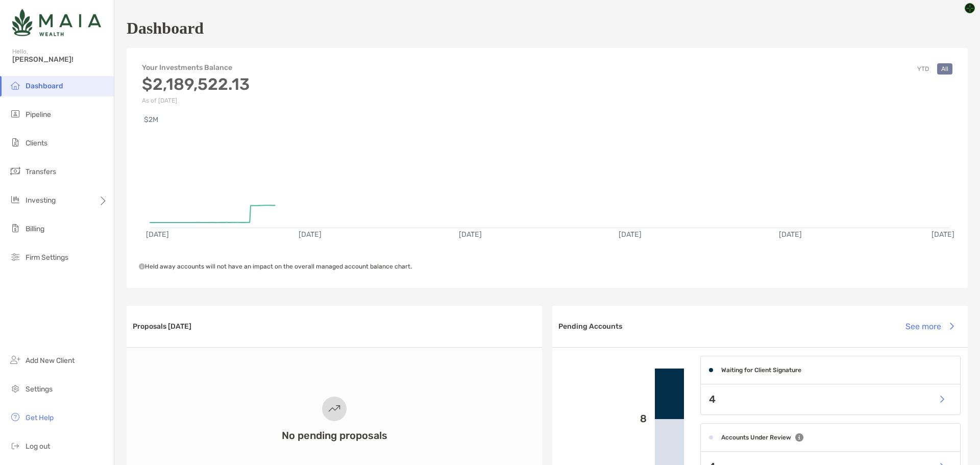  I want to click on img: transfers icon, so click(15, 171).